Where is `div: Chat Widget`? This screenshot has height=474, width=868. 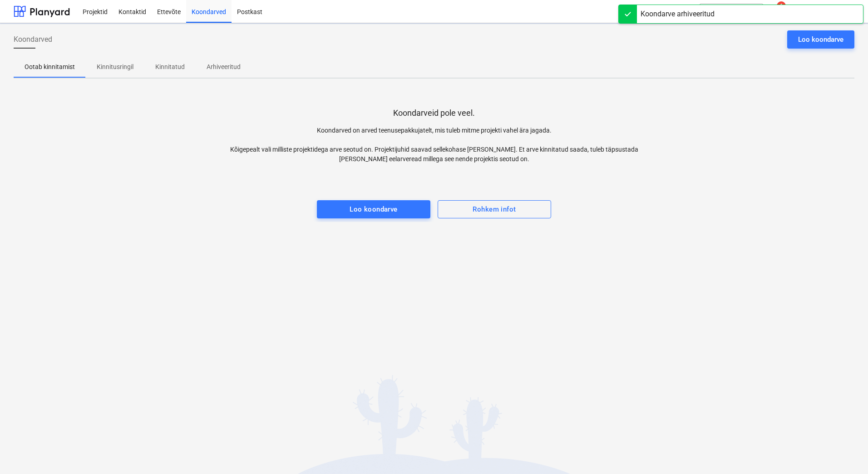 div: Chat Widget is located at coordinates (845, 452).